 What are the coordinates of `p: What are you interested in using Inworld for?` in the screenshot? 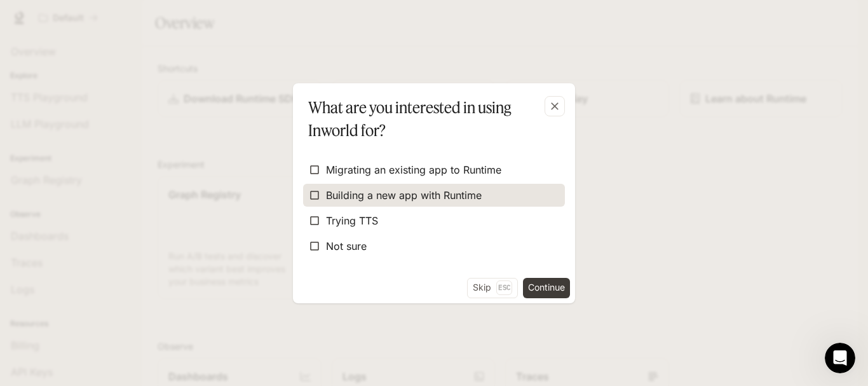 It's located at (432, 119).